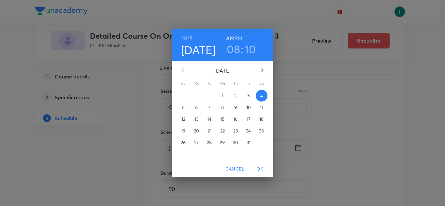 The height and width of the screenshot is (206, 445). I want to click on button: 8, so click(223, 108).